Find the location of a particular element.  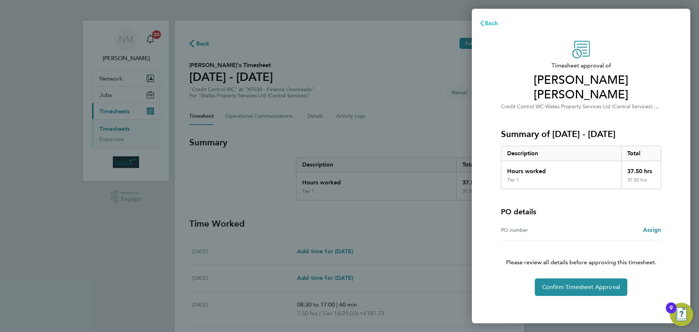

button: Back is located at coordinates (488, 23).